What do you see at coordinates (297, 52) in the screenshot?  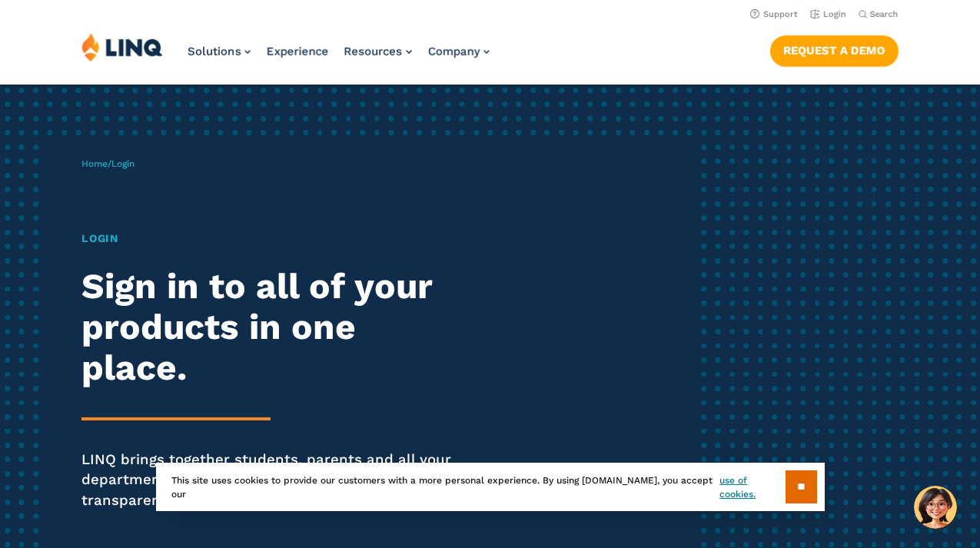 I see `span: Experience` at bounding box center [297, 52].